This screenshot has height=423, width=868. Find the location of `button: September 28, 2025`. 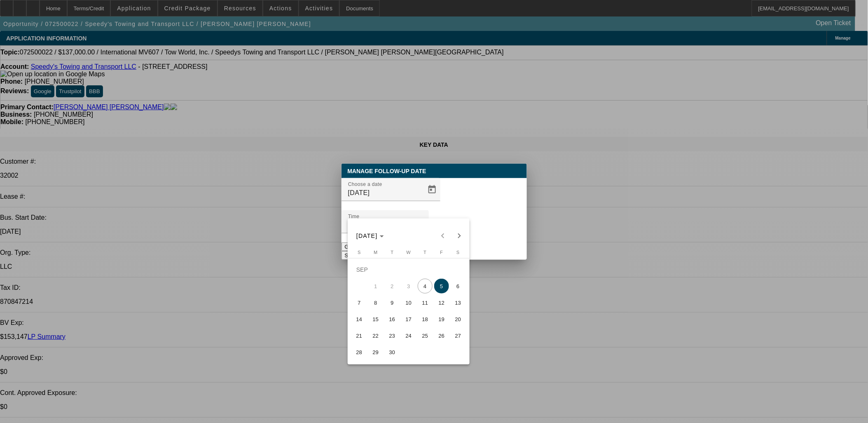

button: September 28, 2025 is located at coordinates (359, 352).